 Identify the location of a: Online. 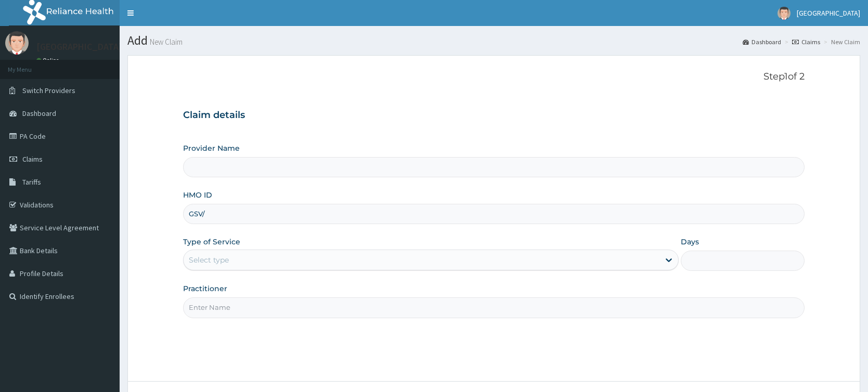
(49, 60).